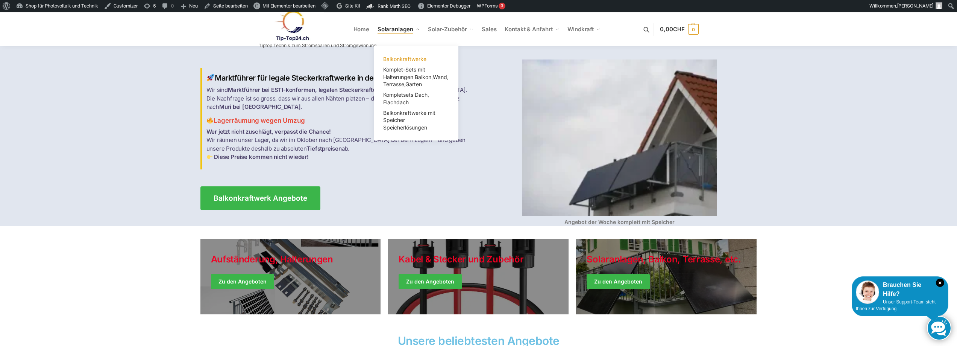  What do you see at coordinates (939, 6) in the screenshot?
I see `img: Benutzerbild von Rupert Spoddig` at bounding box center [939, 6].